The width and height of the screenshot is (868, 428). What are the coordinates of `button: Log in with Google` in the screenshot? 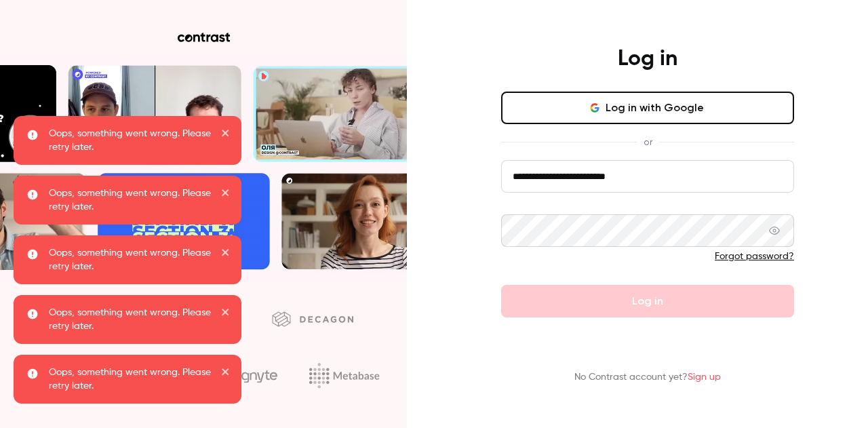 It's located at (648, 108).